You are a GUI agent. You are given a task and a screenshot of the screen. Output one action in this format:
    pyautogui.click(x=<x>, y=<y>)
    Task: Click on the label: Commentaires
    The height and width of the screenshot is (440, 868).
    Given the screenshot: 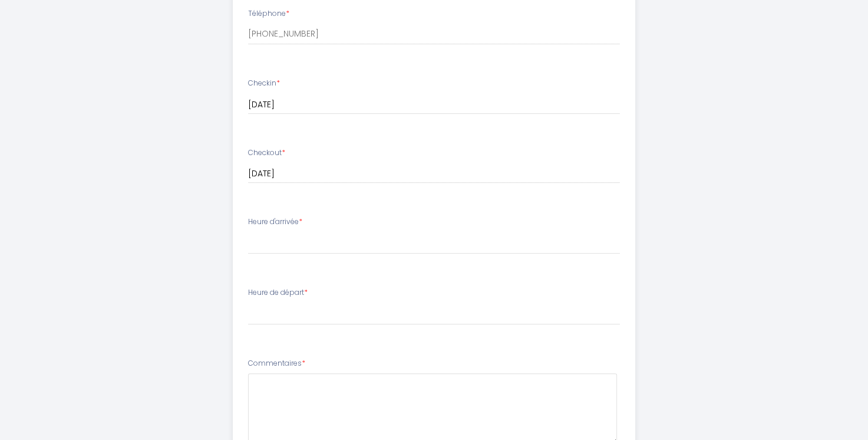 What is the action you would take?
    pyautogui.click(x=277, y=363)
    